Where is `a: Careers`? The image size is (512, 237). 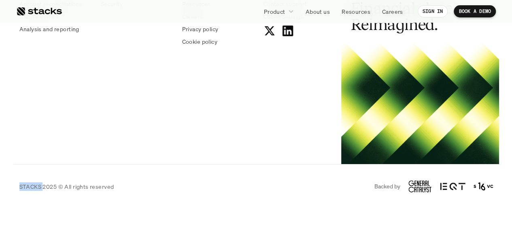
a: Careers is located at coordinates (393, 11).